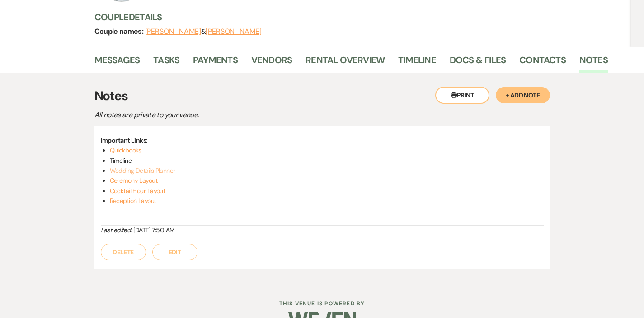 The width and height of the screenshot is (644, 318). What do you see at coordinates (134, 181) in the screenshot?
I see `a: Ceremony Layout` at bounding box center [134, 181].